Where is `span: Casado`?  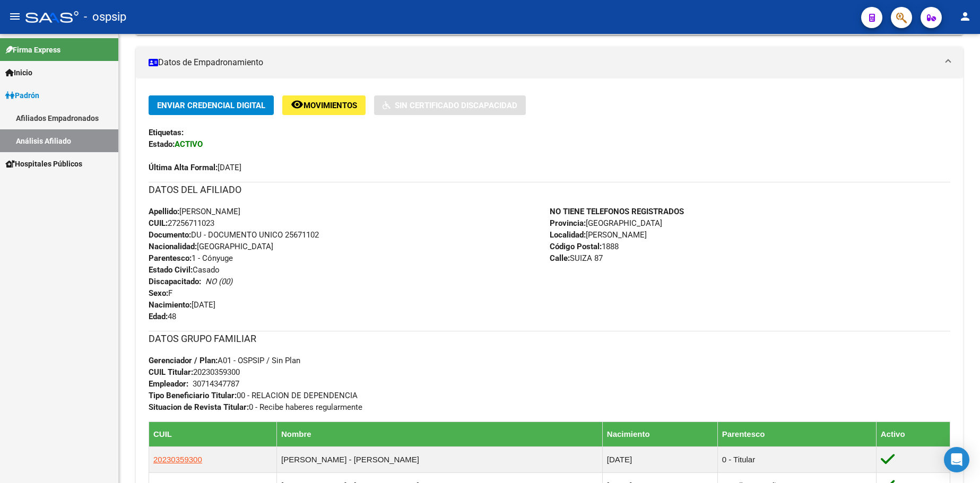 span: Casado is located at coordinates (185, 270).